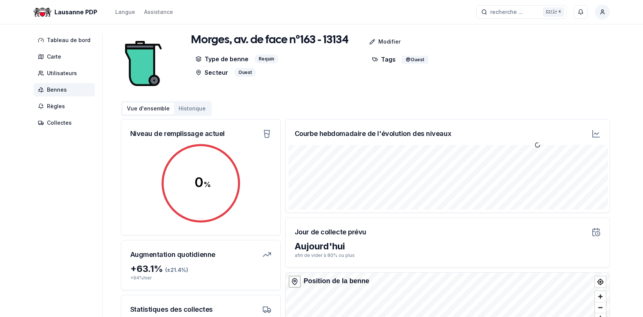 Image resolution: width=643 pixels, height=317 pixels. I want to click on p: Tags, so click(384, 59).